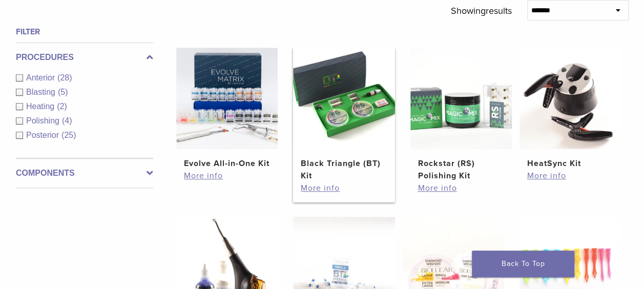  Describe the element at coordinates (461, 115) in the screenshot. I see `a: Rockstar (RS) Polishing KitRockstar (RS) Polishing Kit` at that location.